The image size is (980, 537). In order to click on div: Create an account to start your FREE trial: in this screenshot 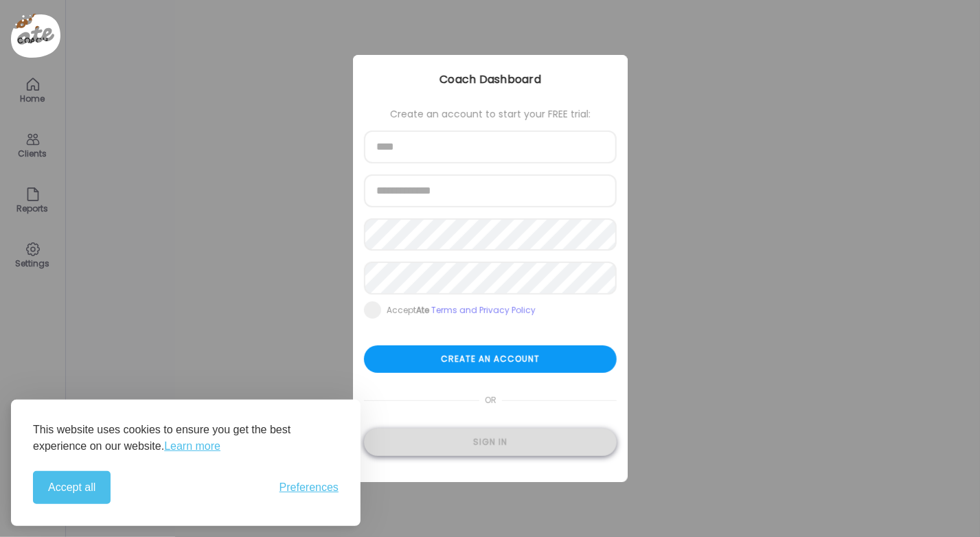, I will do `click(490, 114)`.